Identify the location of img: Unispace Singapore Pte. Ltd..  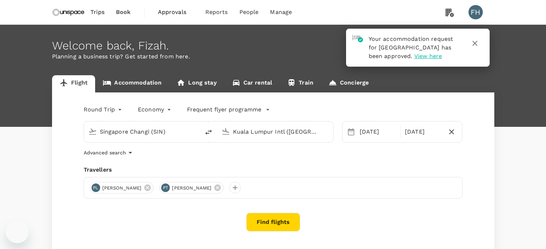
(69, 12).